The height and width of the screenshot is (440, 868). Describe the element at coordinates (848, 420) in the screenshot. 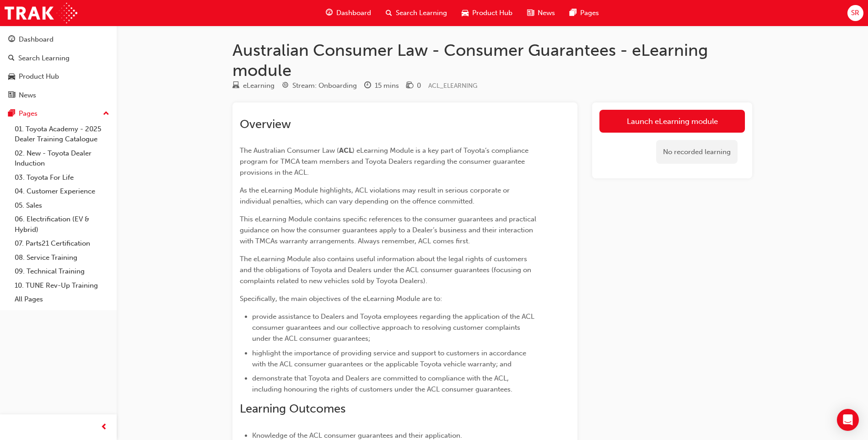

I see `div: Open Intercom Messenger` at that location.